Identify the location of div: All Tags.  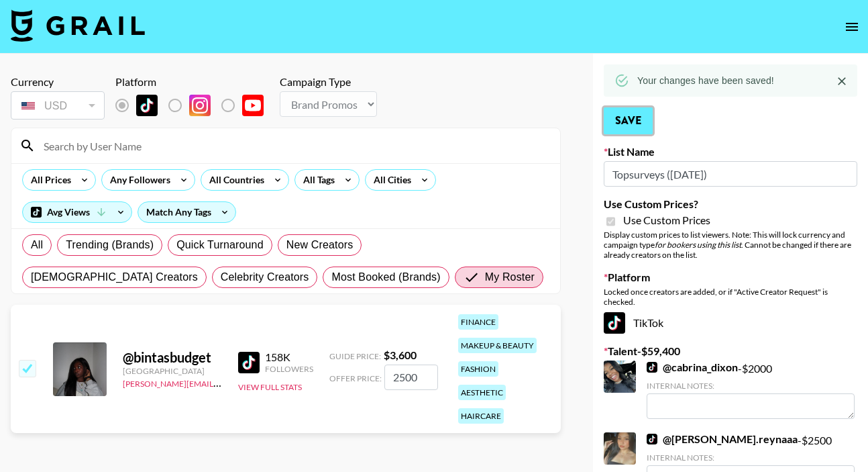
(316, 180).